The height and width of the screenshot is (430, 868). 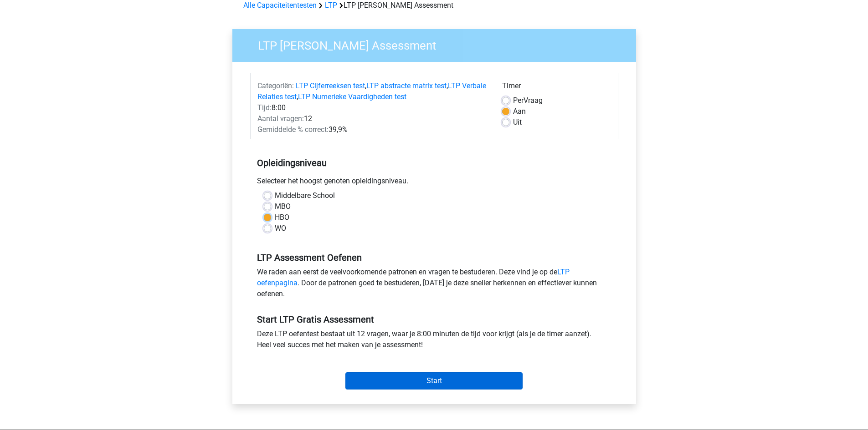 What do you see at coordinates (282, 218) in the screenshot?
I see `label: HBO` at bounding box center [282, 218].